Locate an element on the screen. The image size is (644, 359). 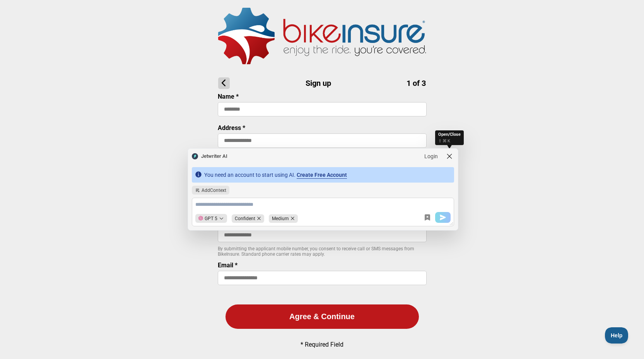
label: Name * is located at coordinates (228, 96).